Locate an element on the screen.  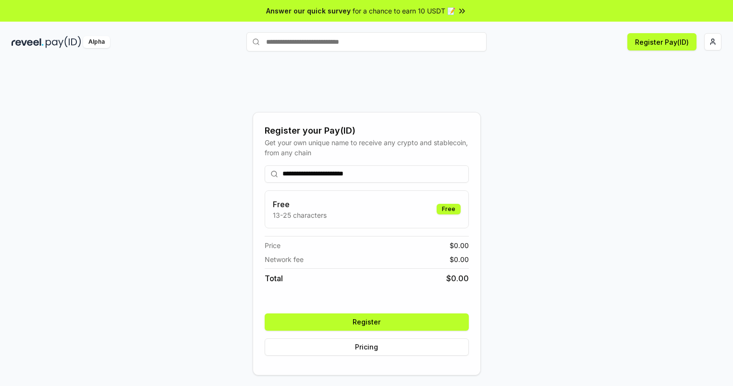
img: reveel_dark is located at coordinates (27, 42).